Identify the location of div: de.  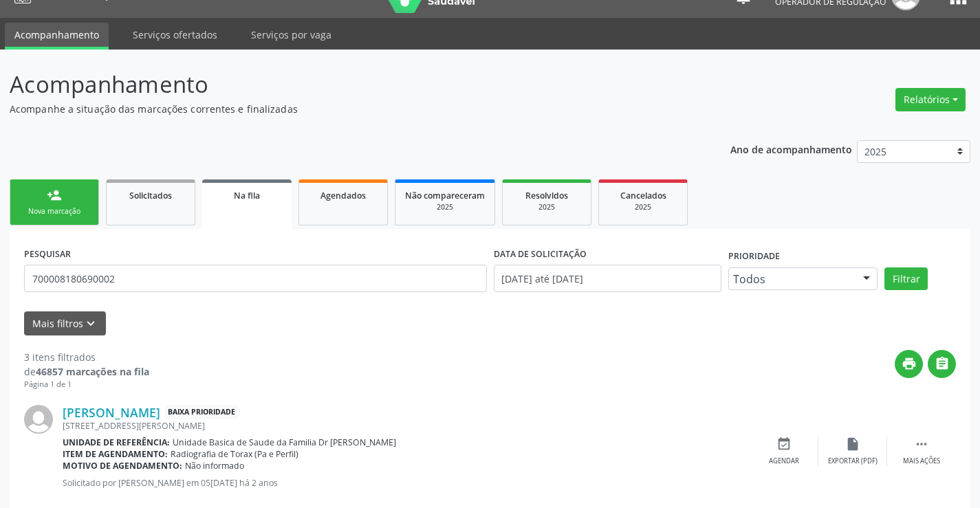
(87, 371).